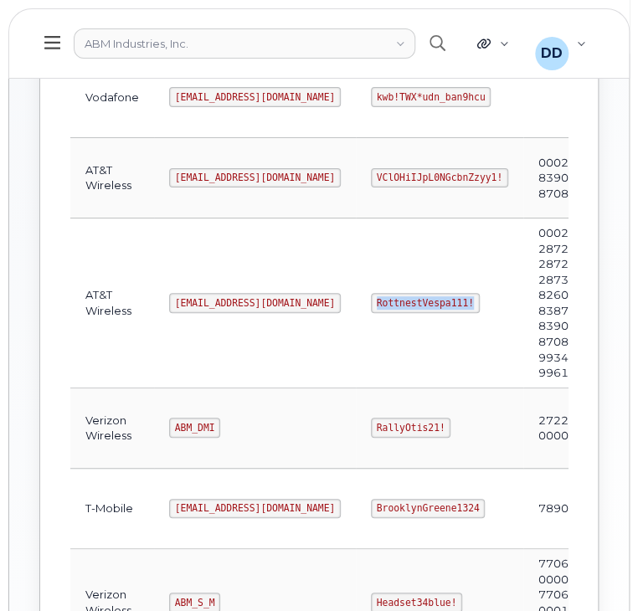  Describe the element at coordinates (245, 44) in the screenshot. I see `a: ABM Industries, Inc.` at that location.